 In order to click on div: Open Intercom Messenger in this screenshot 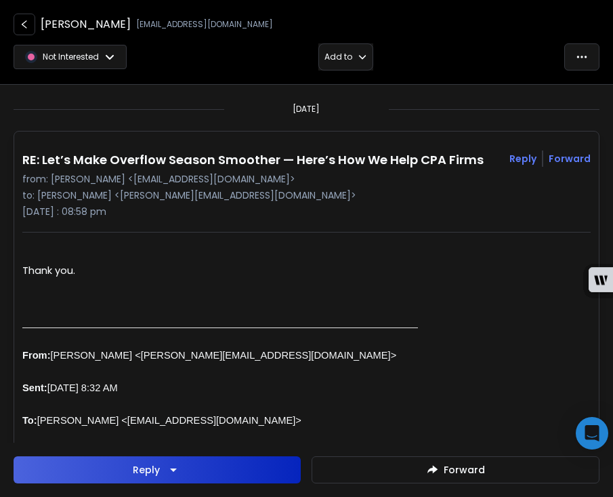, I will do `click(592, 433)`.